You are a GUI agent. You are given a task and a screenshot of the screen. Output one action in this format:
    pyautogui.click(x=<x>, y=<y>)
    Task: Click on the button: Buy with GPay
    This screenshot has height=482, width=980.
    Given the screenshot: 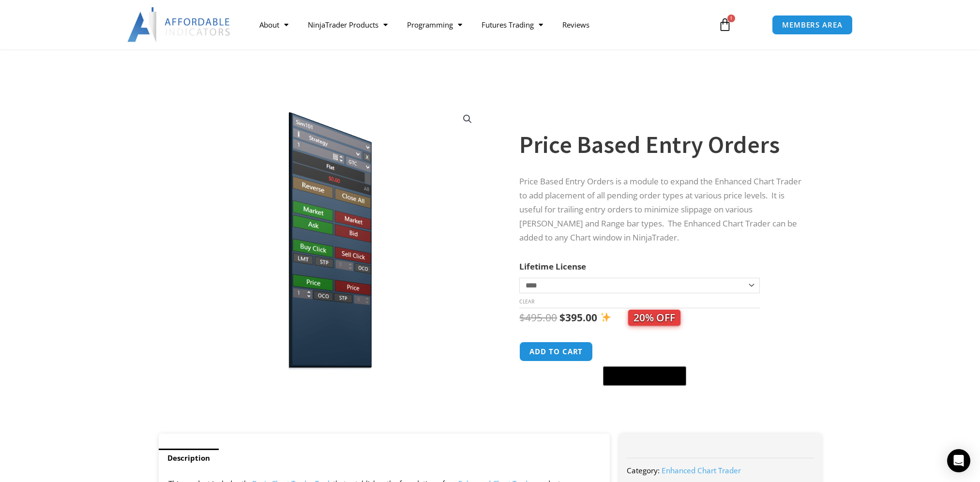 What is the action you would take?
    pyautogui.click(x=645, y=376)
    